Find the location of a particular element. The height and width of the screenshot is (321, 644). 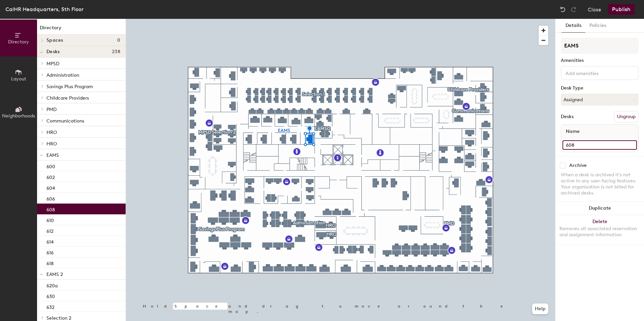

button: Close is located at coordinates (594, 9).